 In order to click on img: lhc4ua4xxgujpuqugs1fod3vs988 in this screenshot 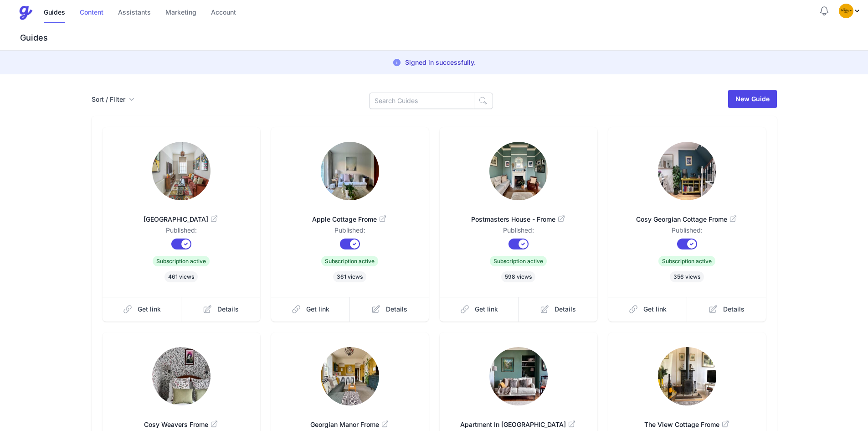, I will do `click(518, 171)`.